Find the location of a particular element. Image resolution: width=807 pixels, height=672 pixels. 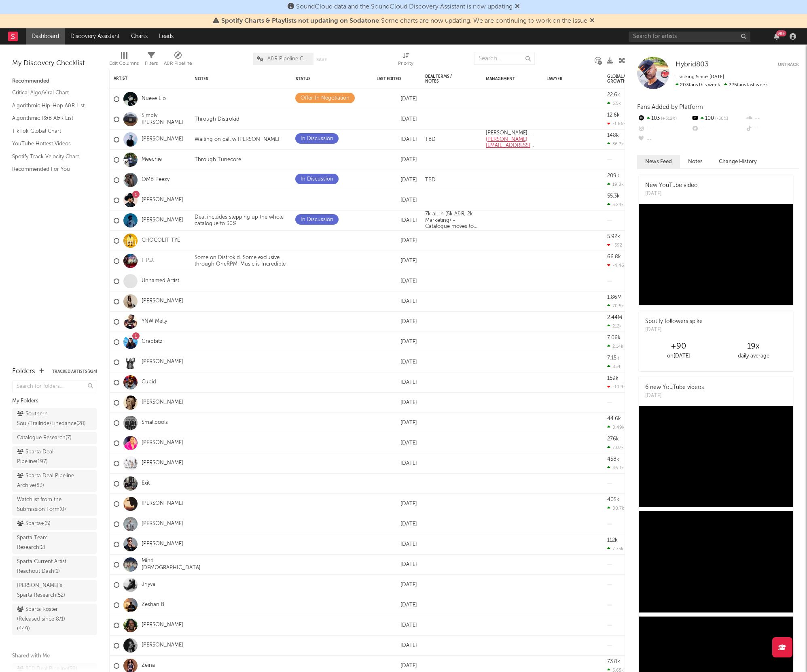

div: Sparta+ ( 5 ) is located at coordinates (34, 524).